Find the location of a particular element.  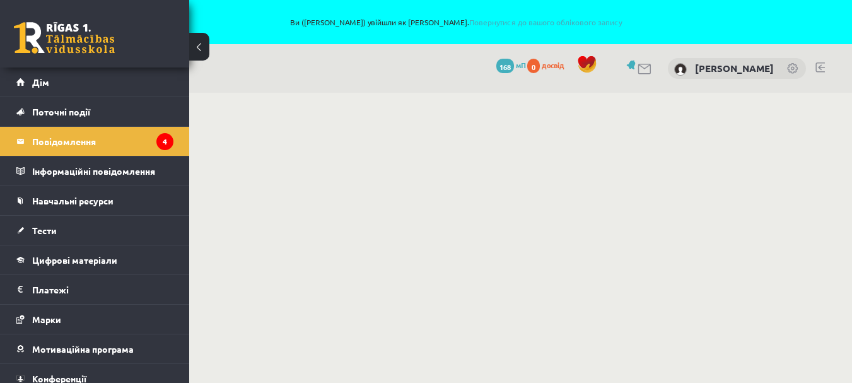

a: Мотиваційна програма is located at coordinates (95, 349).